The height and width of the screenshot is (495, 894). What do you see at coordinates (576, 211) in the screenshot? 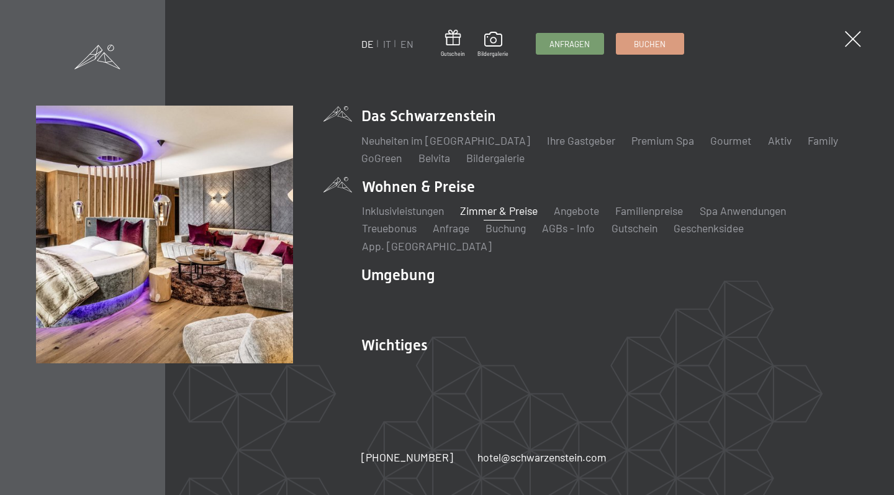
I see `a: Angebote` at bounding box center [576, 211].